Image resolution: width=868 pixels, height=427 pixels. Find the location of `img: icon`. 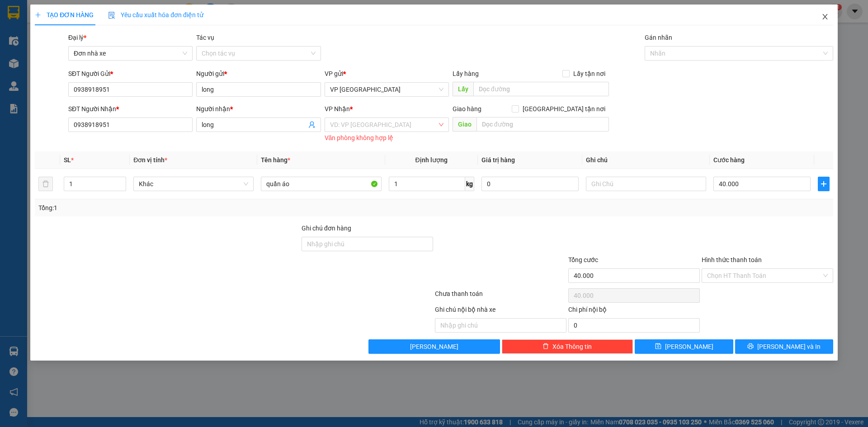

img: icon is located at coordinates (112, 15).